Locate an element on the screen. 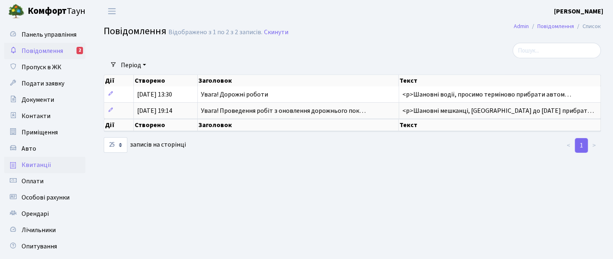 The width and height of the screenshot is (613, 259). span: Приміщення is located at coordinates (39, 132).